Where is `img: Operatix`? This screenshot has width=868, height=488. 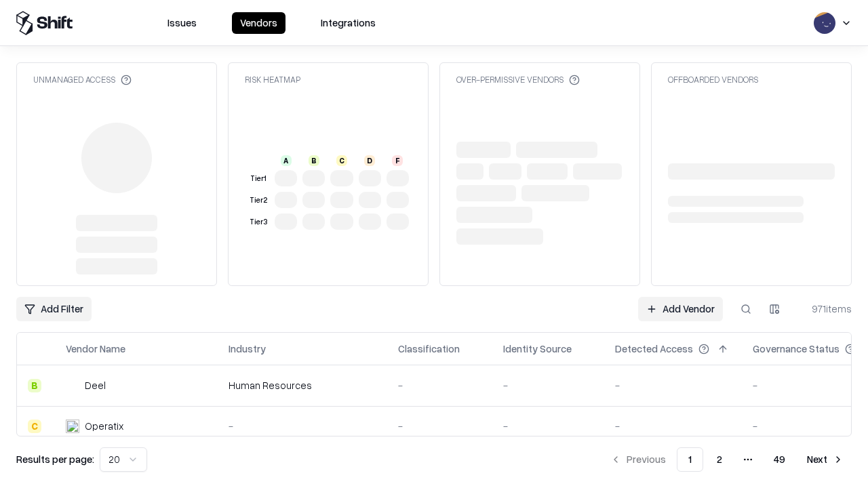 img: Operatix is located at coordinates (73, 427).